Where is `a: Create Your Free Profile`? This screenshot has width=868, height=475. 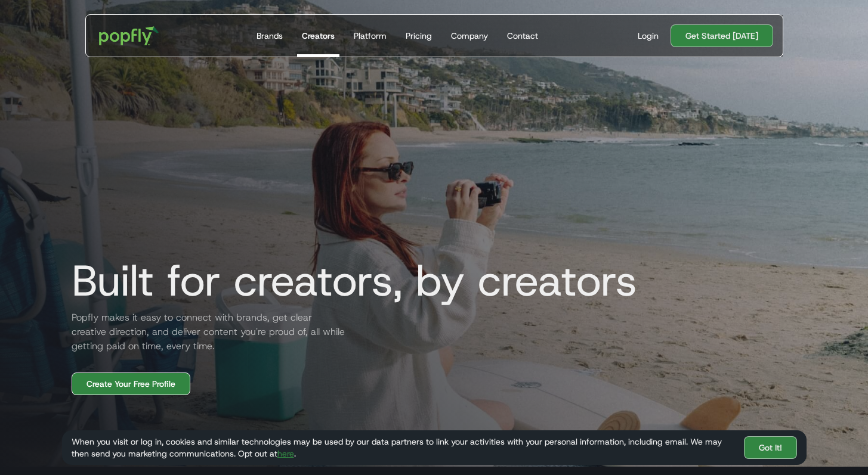
a: Create Your Free Profile is located at coordinates (131, 384).